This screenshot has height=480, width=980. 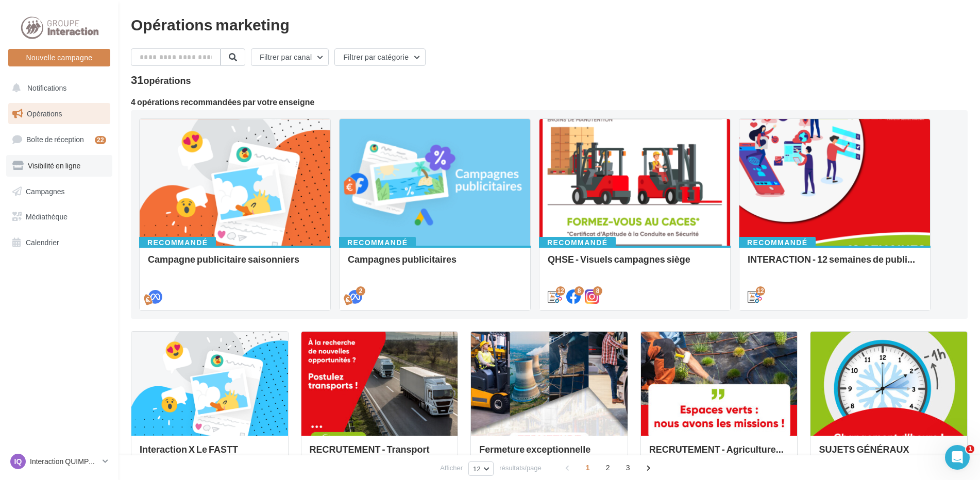 I want to click on span: Médiathèque, so click(x=46, y=216).